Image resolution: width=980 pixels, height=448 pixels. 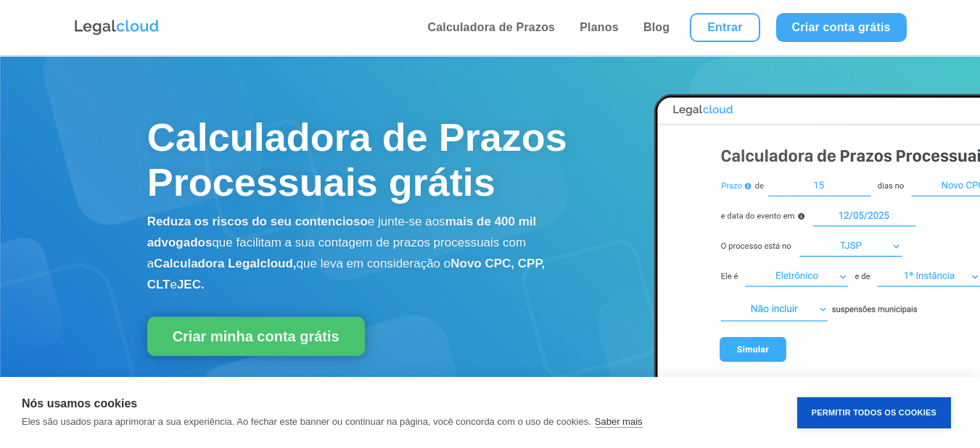 What do you see at coordinates (306, 421) in the screenshot?
I see `p: Eles são usados para aprimorar a sua experiência. Ao fechar este banner ou continuar na página, v...` at bounding box center [306, 421].